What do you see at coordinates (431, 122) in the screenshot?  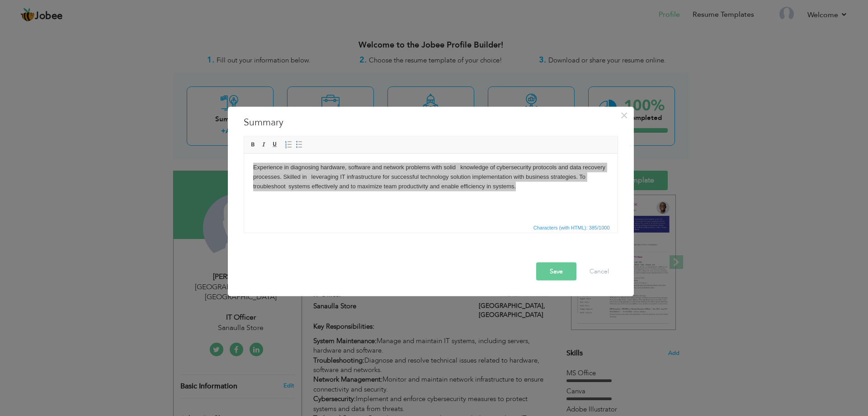 I see `h3: Summary` at bounding box center [431, 122].